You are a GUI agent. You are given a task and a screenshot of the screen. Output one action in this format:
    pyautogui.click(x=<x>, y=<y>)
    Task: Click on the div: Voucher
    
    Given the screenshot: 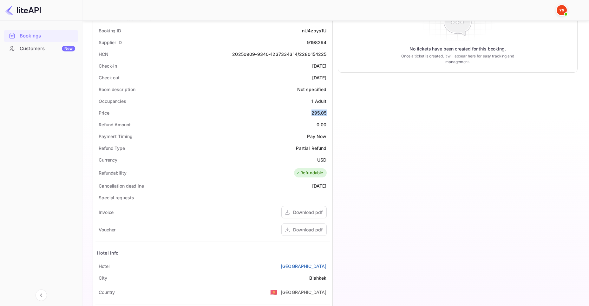 What is the action you would take?
    pyautogui.click(x=107, y=229)
    